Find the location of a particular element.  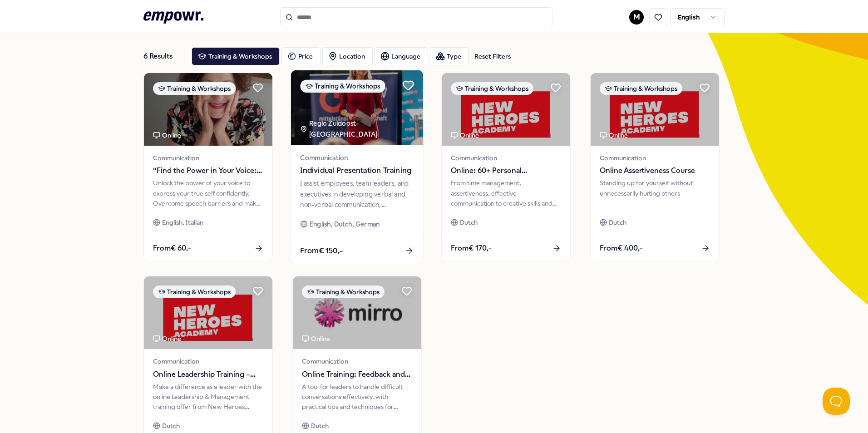

div: Price is located at coordinates (300, 56).